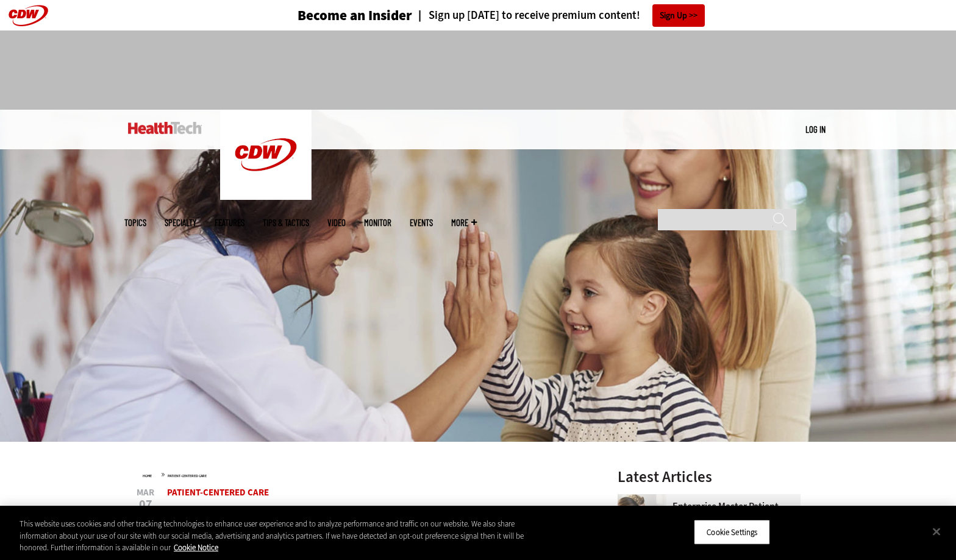  What do you see at coordinates (464, 222) in the screenshot?
I see `span: More` at bounding box center [464, 222].